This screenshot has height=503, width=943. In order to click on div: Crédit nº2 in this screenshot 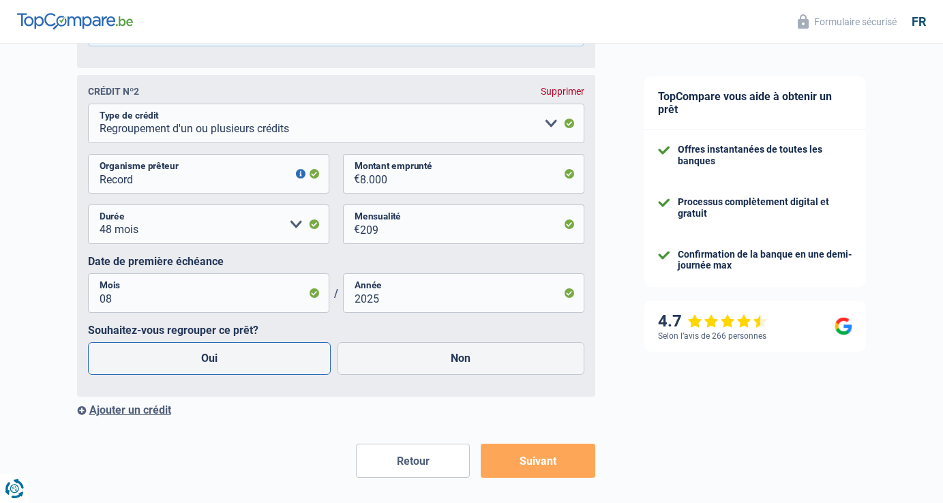, I will do `click(113, 91)`.